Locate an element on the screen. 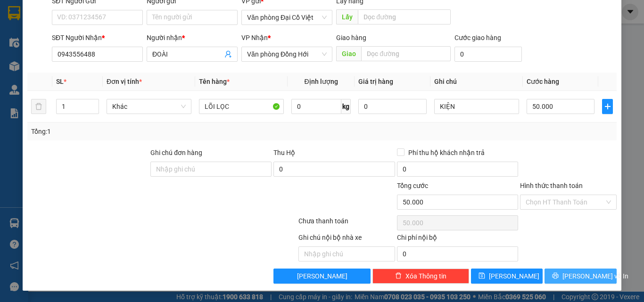 This screenshot has height=302, width=644. span: user-add is located at coordinates (228, 54).